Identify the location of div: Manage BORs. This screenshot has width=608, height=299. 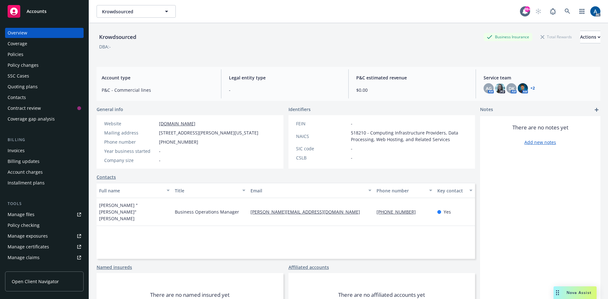
(23, 269).